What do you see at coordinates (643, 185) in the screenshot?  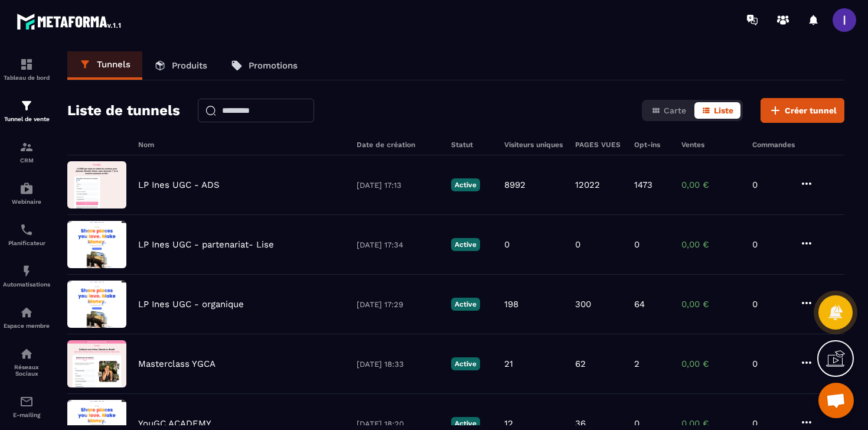 I see `p: 1473` at bounding box center [643, 185].